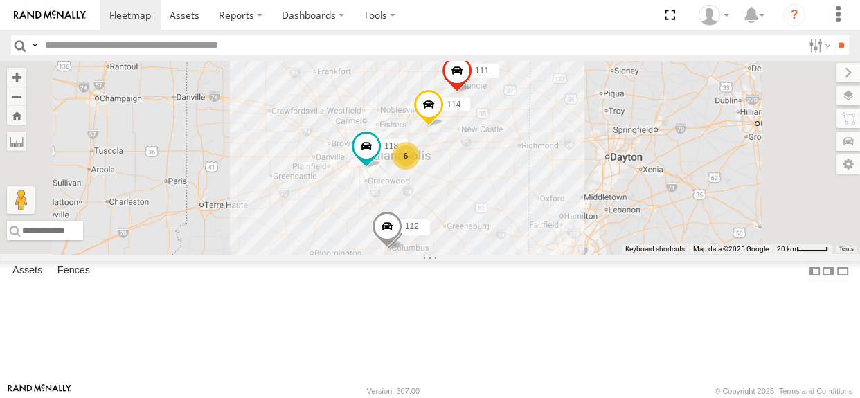 The width and height of the screenshot is (860, 398). I want to click on span: 118, so click(391, 146).